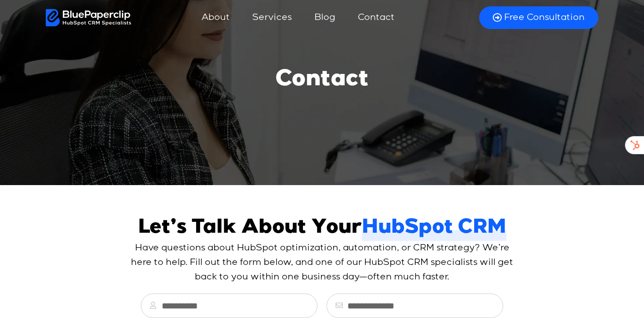 The height and width of the screenshot is (318, 644). What do you see at coordinates (215, 18) in the screenshot?
I see `a: About` at bounding box center [215, 18].